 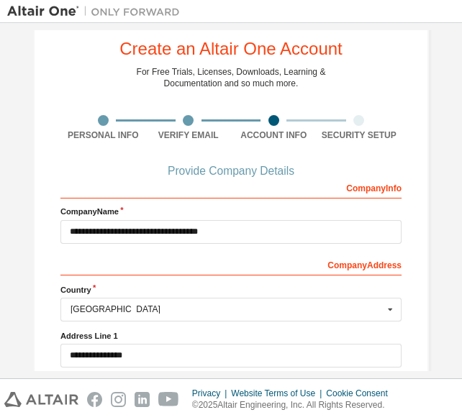 I want to click on img: Altair One, so click(x=97, y=12).